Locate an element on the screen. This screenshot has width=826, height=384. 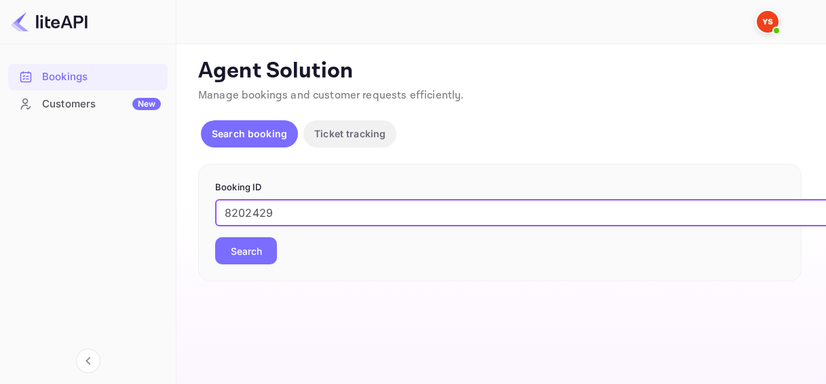
p: Agent Solution is located at coordinates (500, 71).